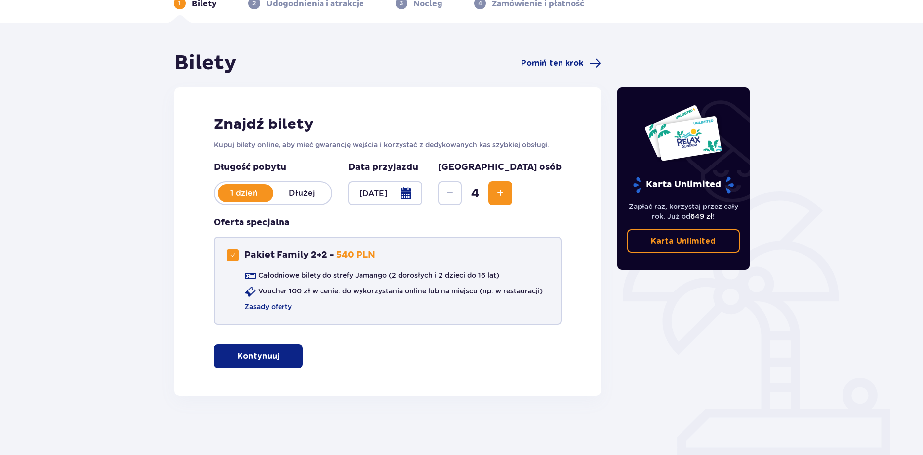 The width and height of the screenshot is (923, 455). I want to click on button: Zwiększ, so click(500, 193).